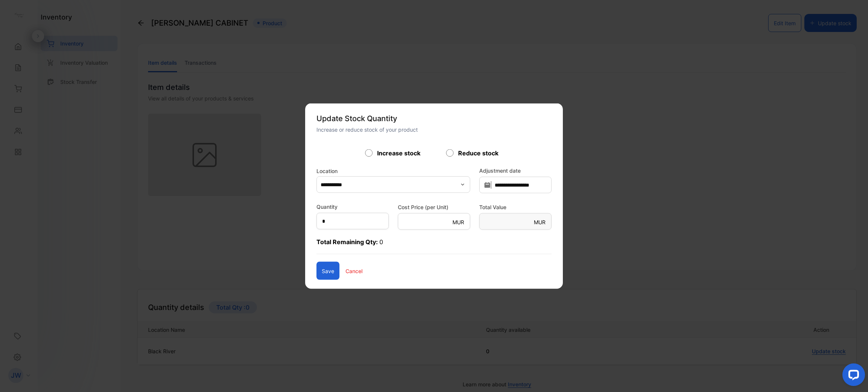 The height and width of the screenshot is (392, 868). Describe the element at coordinates (353, 270) in the screenshot. I see `p: Cancel` at that location.